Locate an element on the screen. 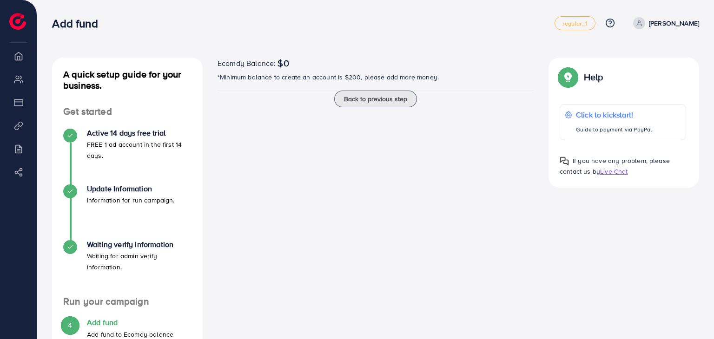  p: FREE 1 ad account in the first 14 days. is located at coordinates (139, 150).